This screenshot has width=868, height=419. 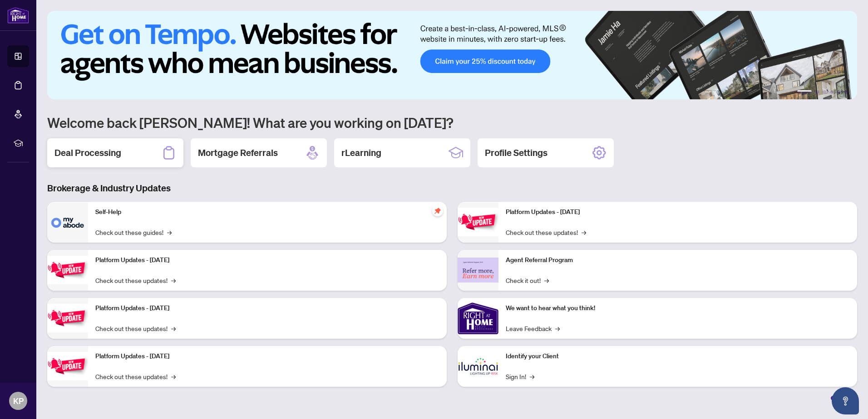 I want to click on img: Platform Updates - July 8, 2025, so click(x=67, y=366).